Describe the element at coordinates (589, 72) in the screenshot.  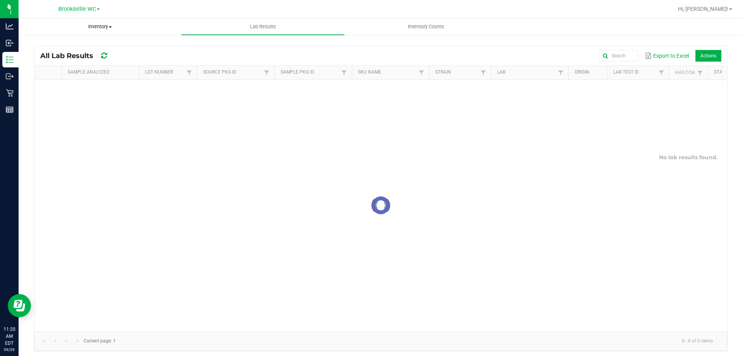
I see `a: OriginSortable` at that location.